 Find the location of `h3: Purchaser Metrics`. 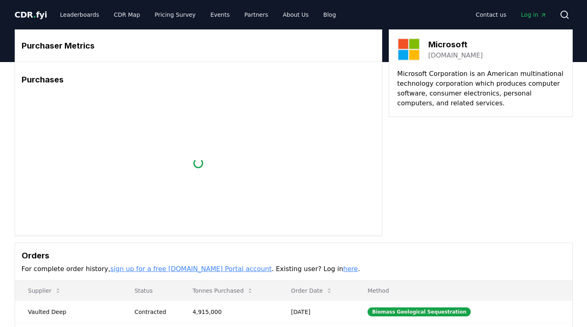

h3: Purchaser Metrics is located at coordinates (198, 46).